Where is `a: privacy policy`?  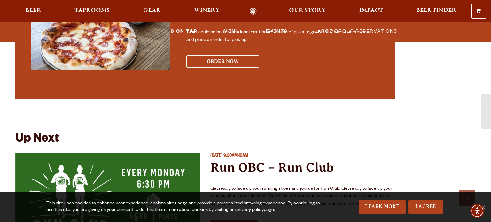 a: privacy policy is located at coordinates (250, 210).